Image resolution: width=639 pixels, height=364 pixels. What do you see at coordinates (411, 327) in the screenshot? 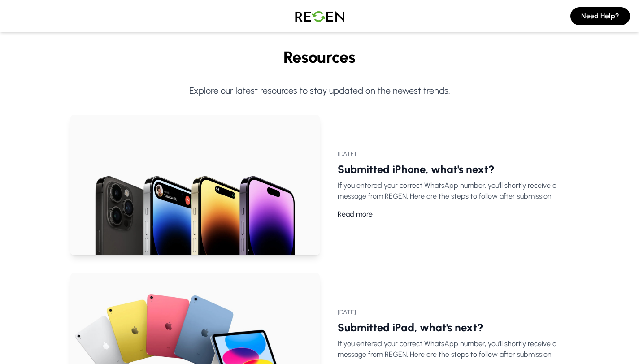
I see `a: Submitted iPad, what's next?` at bounding box center [411, 327].